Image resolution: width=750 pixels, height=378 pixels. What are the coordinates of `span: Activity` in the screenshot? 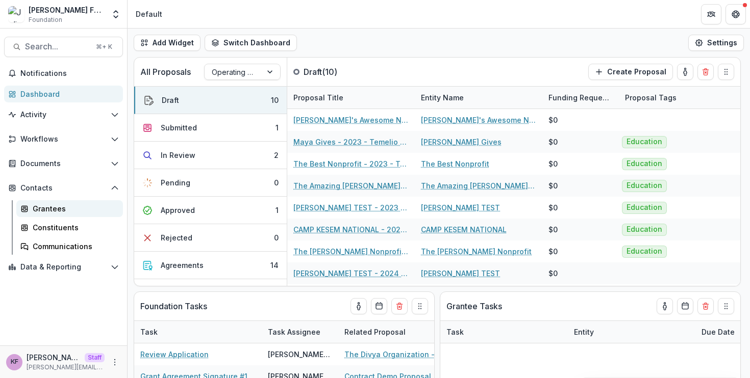 It's located at (63, 115).